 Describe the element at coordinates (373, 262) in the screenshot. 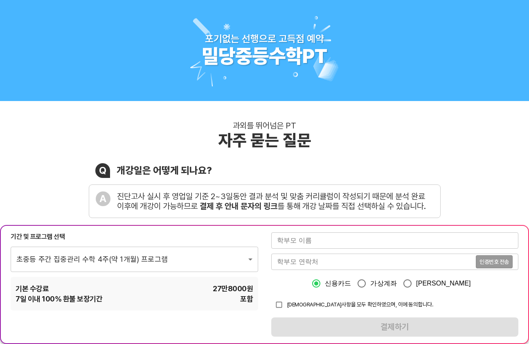

I see `input: 학부모 연락처를 입력해주세요` at that location.